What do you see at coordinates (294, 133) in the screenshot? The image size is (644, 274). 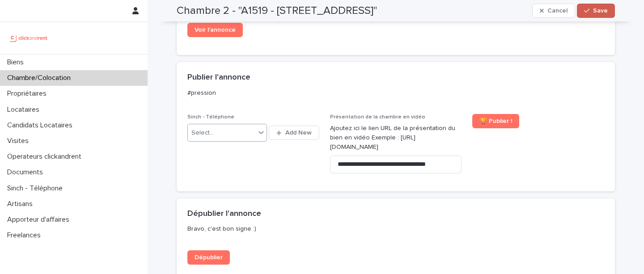 I see `button: Add New` at bounding box center [294, 133].